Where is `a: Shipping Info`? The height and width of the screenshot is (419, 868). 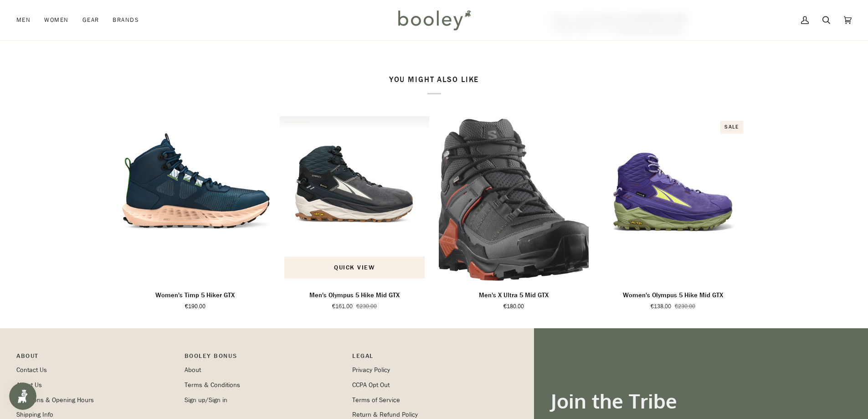 a: Shipping Info is located at coordinates (34, 414).